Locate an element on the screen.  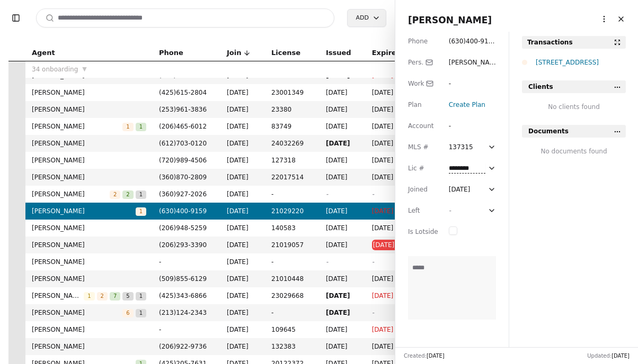
span: 22017514 is located at coordinates (292, 177).